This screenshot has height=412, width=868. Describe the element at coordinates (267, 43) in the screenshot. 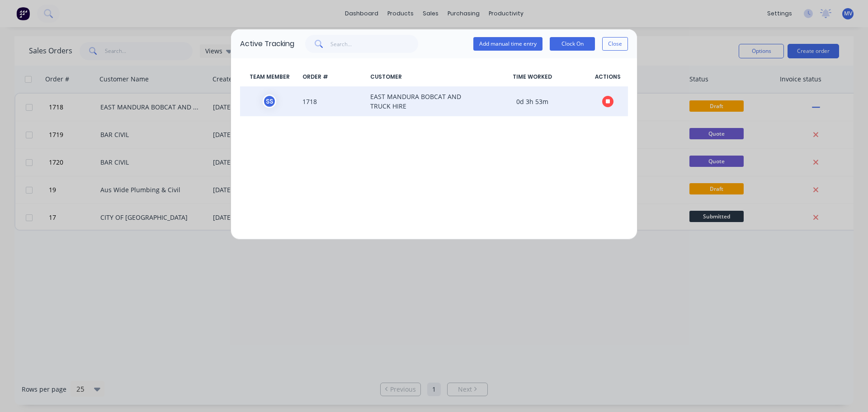

I see `div: Active Tracking` at that location.